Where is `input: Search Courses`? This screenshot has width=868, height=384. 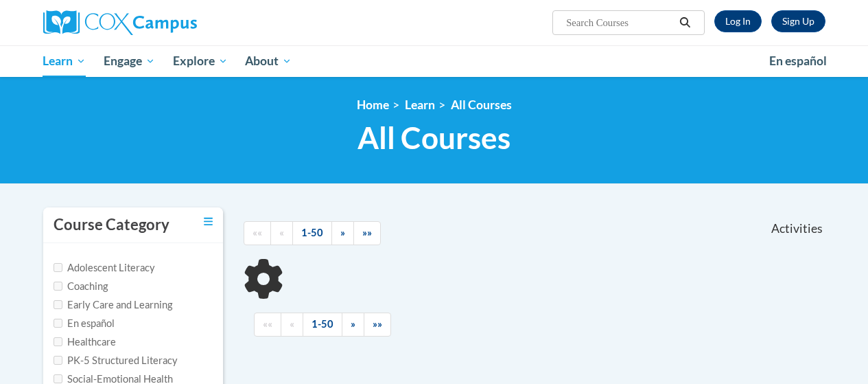 input: Search Courses is located at coordinates (620, 23).